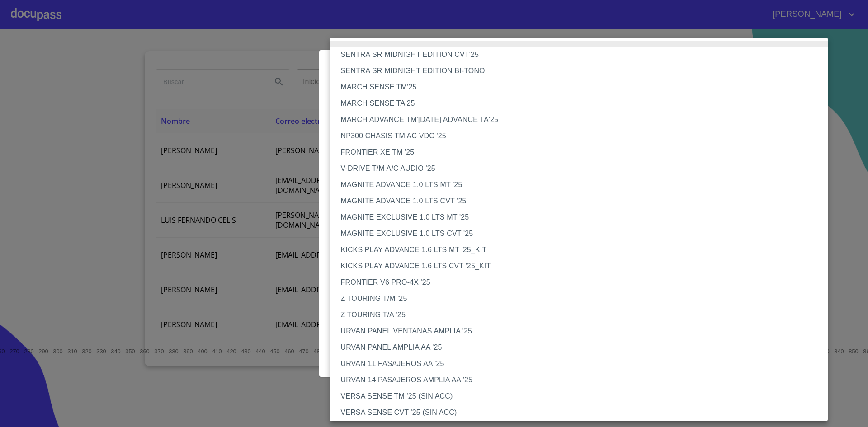  I want to click on li: Z TOURING T/A '25, so click(582, 315).